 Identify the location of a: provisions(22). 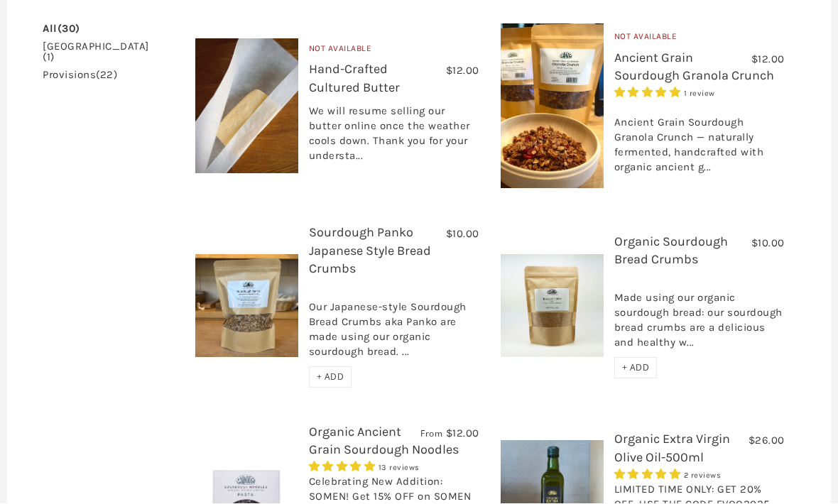
(80, 75).